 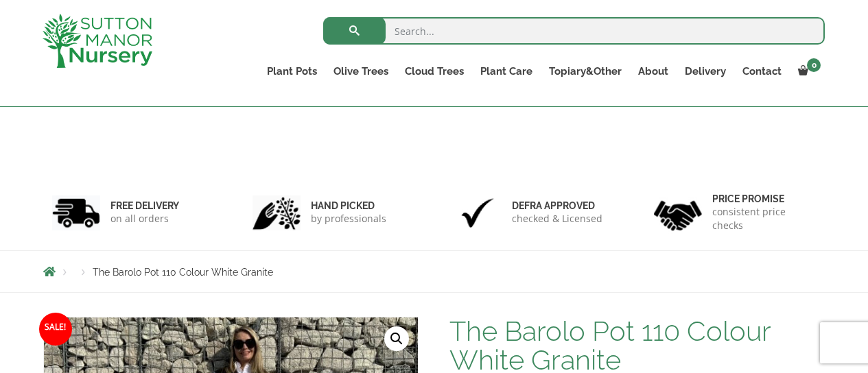 I want to click on p: consistent price checks, so click(x=765, y=218).